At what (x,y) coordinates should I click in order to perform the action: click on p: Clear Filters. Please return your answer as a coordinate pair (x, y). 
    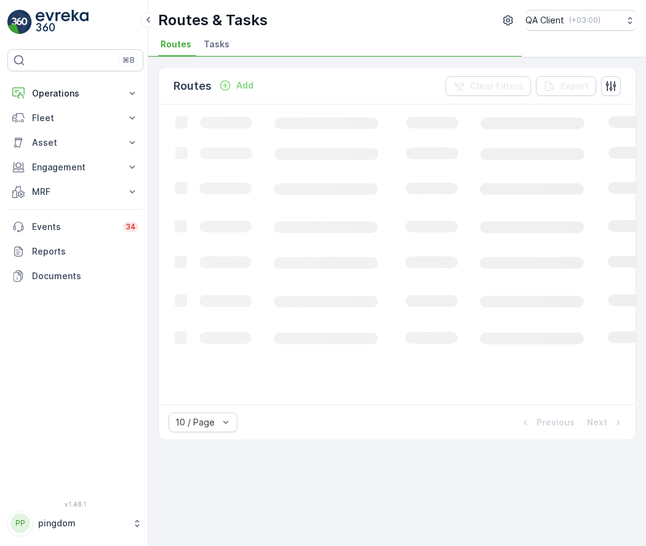
    Looking at the image, I should click on (496, 86).